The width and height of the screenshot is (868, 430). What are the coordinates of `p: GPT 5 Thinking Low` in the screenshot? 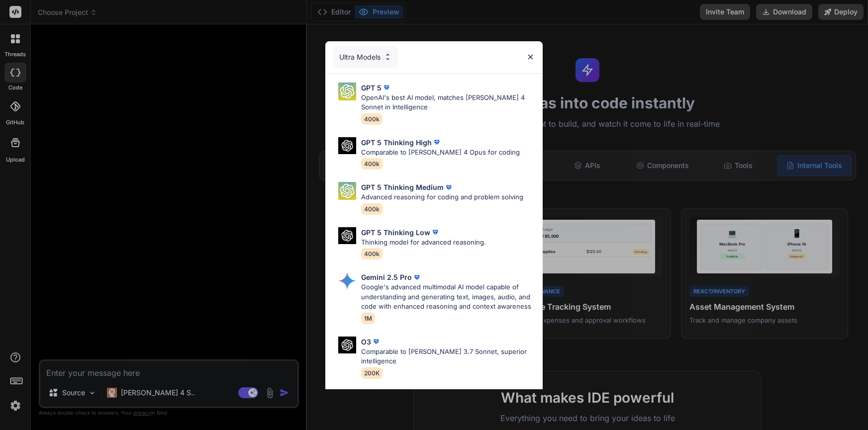 It's located at (395, 233).